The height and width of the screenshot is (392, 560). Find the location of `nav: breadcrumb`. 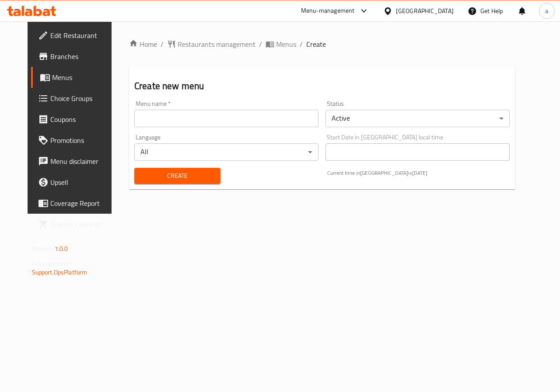

nav: breadcrumb is located at coordinates (322, 44).